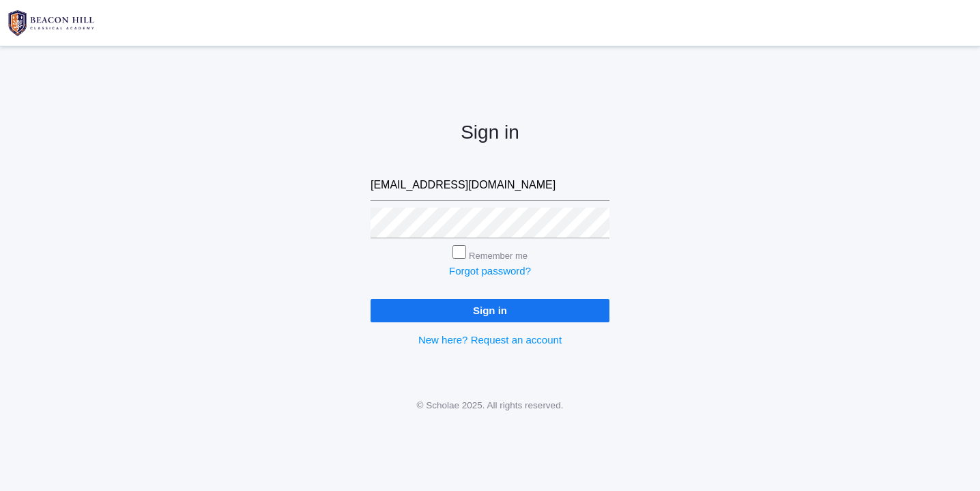 The height and width of the screenshot is (491, 980). What do you see at coordinates (490, 185) in the screenshot?
I see `input: Email address` at bounding box center [490, 185].